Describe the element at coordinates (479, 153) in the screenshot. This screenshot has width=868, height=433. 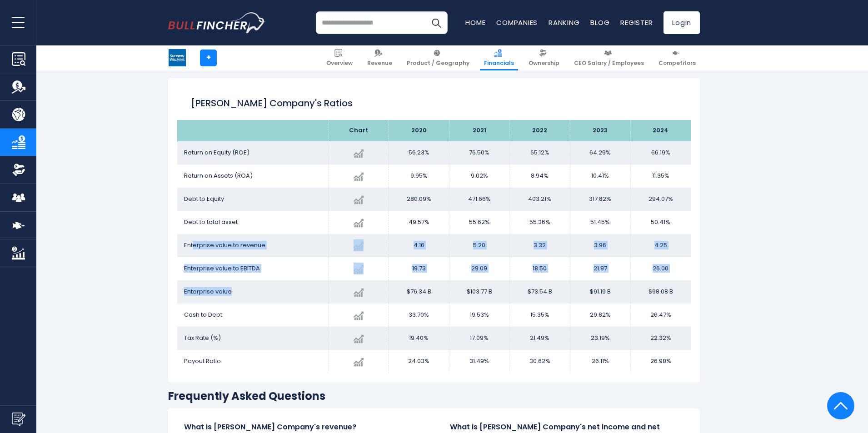
I see `td: 76.50%` at that location.